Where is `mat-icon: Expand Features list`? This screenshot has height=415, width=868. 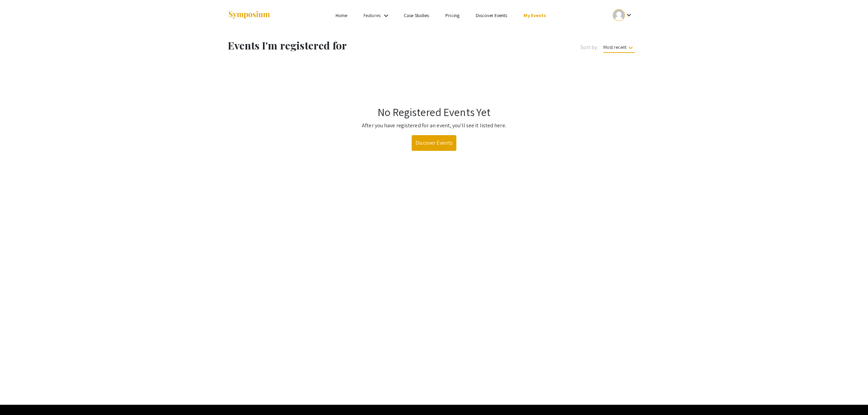
mat-icon: Expand Features list is located at coordinates (386, 16).